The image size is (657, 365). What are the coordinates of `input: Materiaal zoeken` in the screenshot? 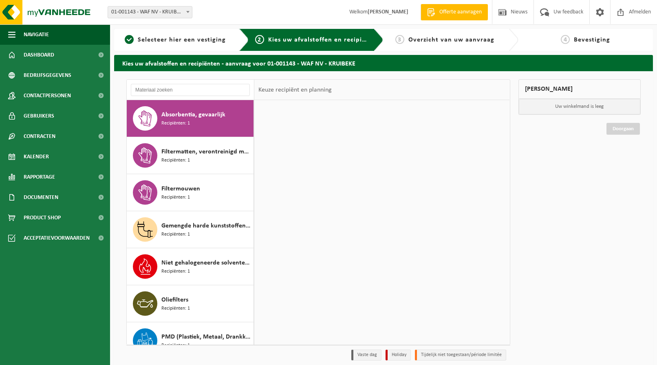 It's located at (190, 90).